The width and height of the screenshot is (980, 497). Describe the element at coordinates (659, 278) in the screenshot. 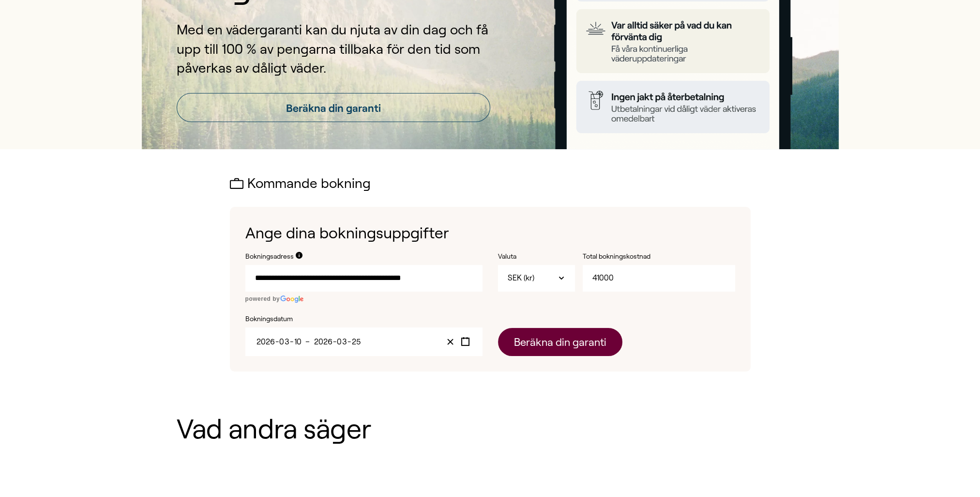

I see `input: Total bokningskostnad` at that location.